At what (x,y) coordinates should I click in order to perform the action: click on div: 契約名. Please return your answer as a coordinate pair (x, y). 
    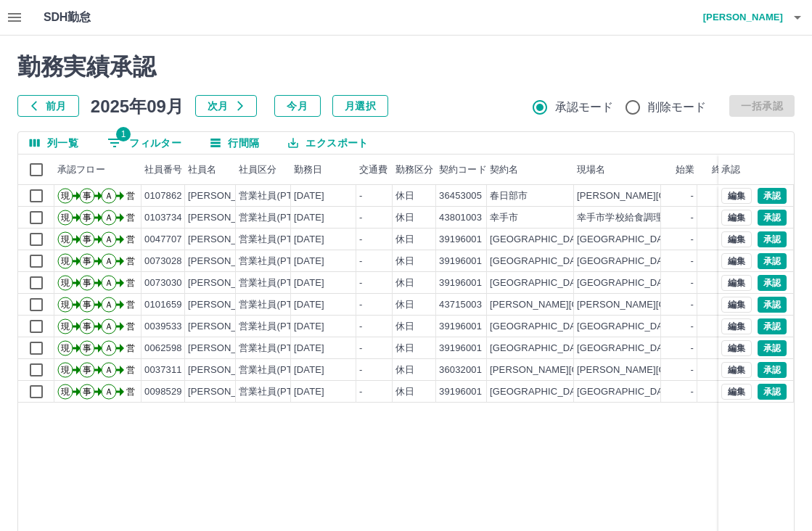
    Looking at the image, I should click on (504, 170).